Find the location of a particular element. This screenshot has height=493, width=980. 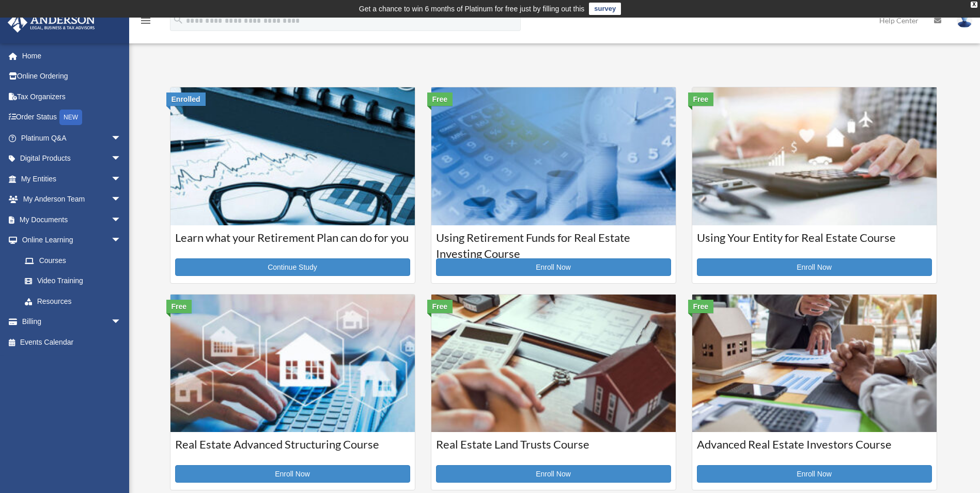

a: Resources is located at coordinates (76, 301).